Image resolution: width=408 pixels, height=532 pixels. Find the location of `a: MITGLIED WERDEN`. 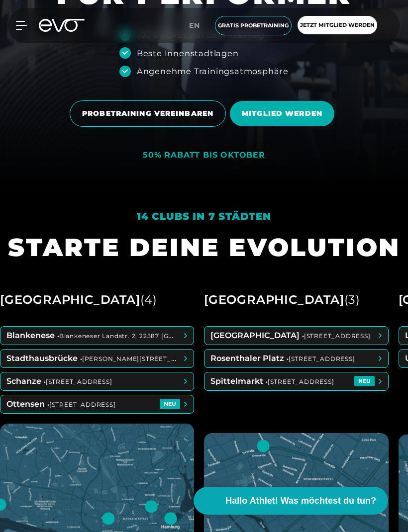

a: MITGLIED WERDEN is located at coordinates (284, 114).